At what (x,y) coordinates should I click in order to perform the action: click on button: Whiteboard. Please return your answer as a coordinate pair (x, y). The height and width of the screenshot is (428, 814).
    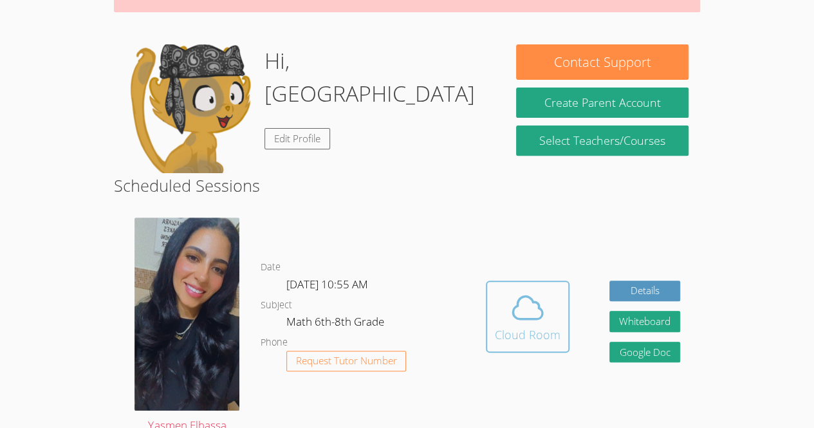
    Looking at the image, I should click on (645, 321).